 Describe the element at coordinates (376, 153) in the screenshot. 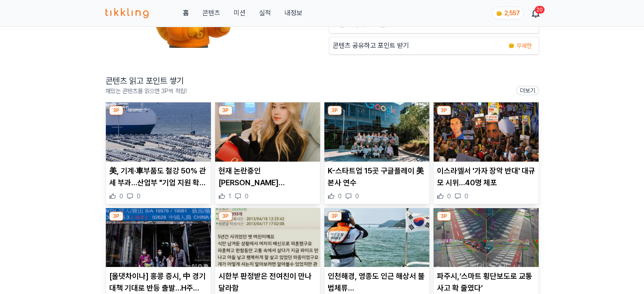

I see `div: 3P K-스타트업 15곳 구글플레이 美 본사 연수 K-스타트업 15곳 구글플레이 美 본사 연수 0 0` at that location.